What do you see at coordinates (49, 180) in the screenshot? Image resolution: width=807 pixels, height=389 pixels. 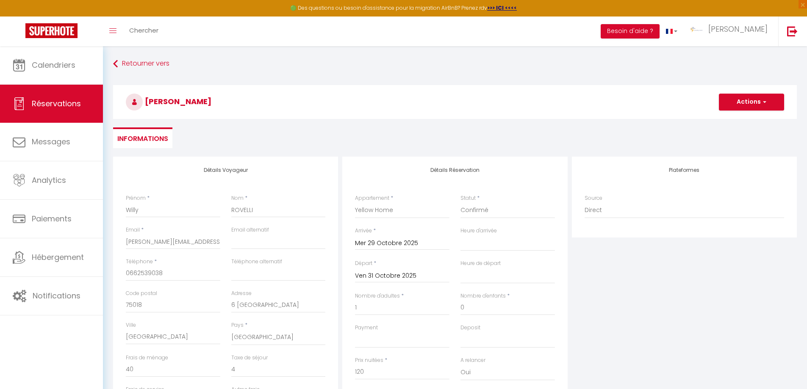 I see `span: Analytics` at bounding box center [49, 180].